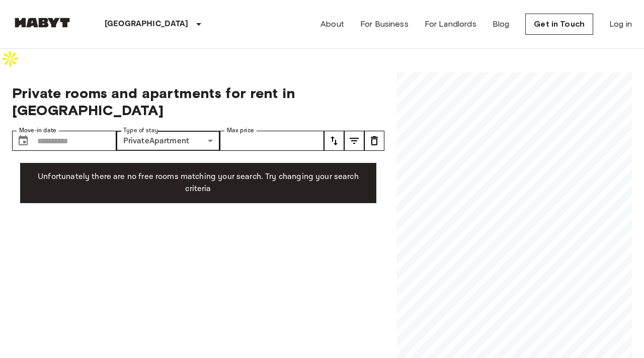 This screenshot has width=644, height=358. I want to click on img: Habyt, so click(42, 23).